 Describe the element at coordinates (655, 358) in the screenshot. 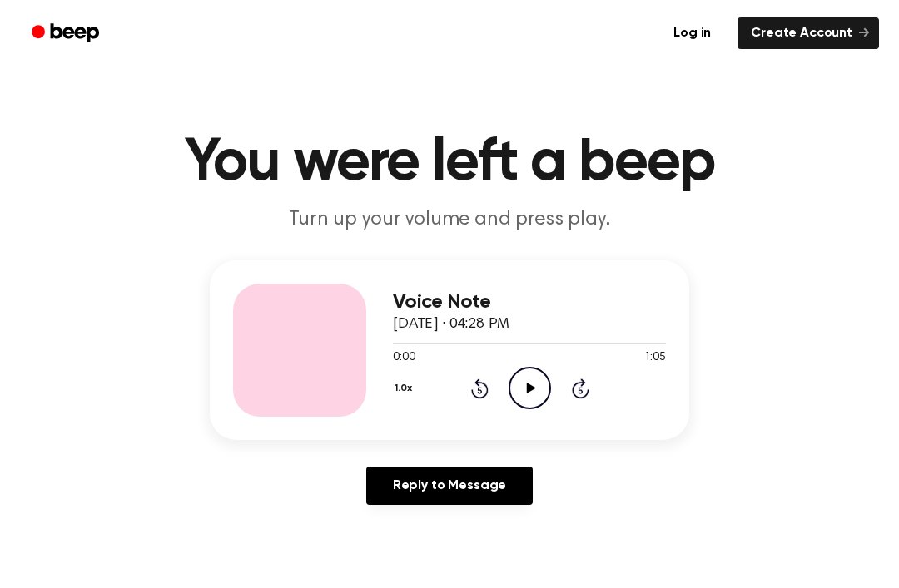

I see `span: 1:05` at that location.